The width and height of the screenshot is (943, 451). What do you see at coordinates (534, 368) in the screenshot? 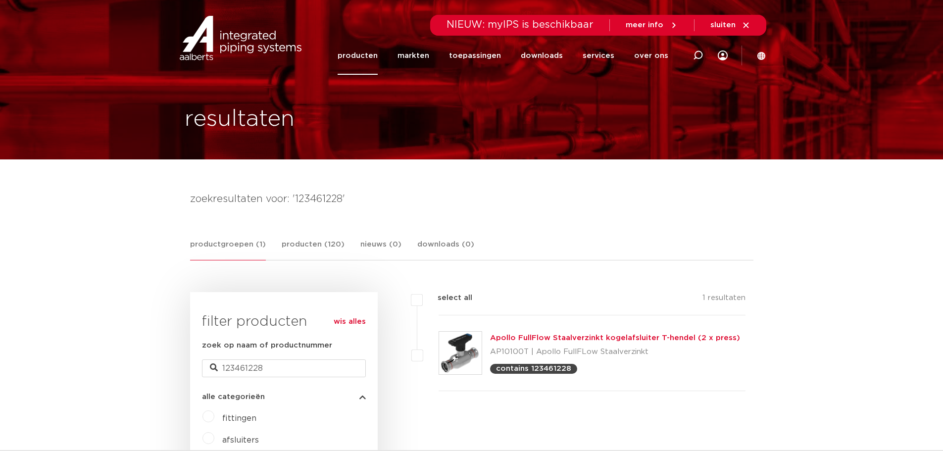
I see `p: contains 123461228` at bounding box center [534, 368].